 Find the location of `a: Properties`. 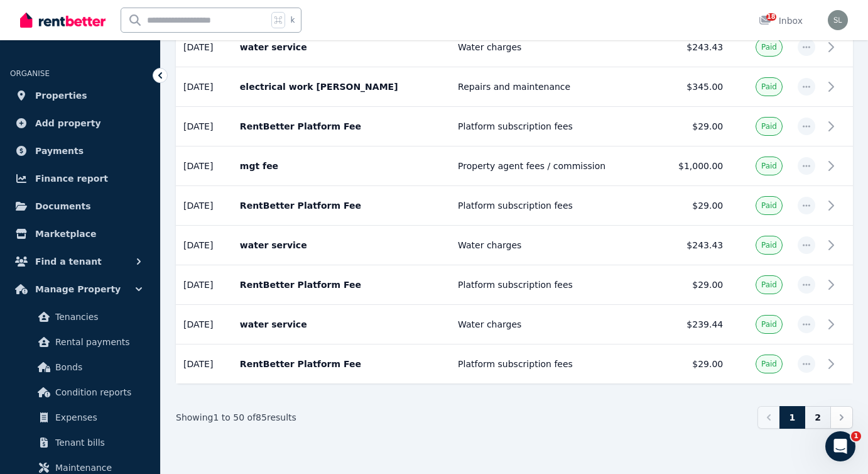

a: Properties is located at coordinates (80, 95).